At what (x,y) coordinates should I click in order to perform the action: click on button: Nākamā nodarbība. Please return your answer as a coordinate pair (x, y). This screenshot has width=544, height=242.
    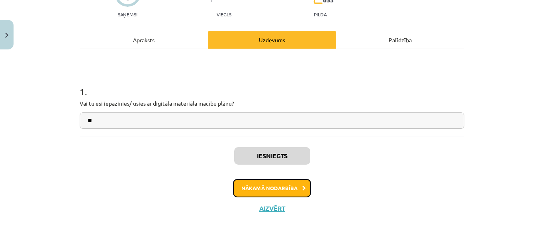
    Looking at the image, I should click on (272, 188).